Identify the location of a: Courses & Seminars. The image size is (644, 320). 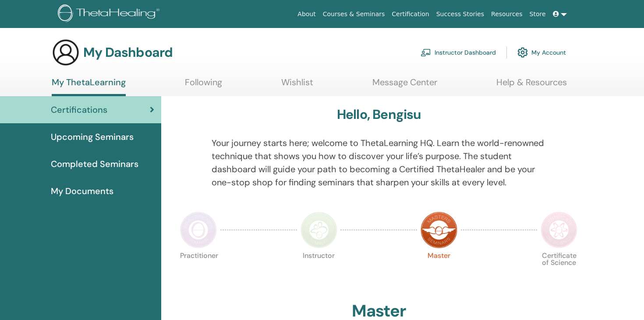
(354, 14).